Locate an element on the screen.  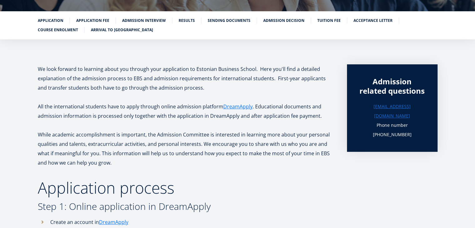
a: Application fee is located at coordinates (93, 21).